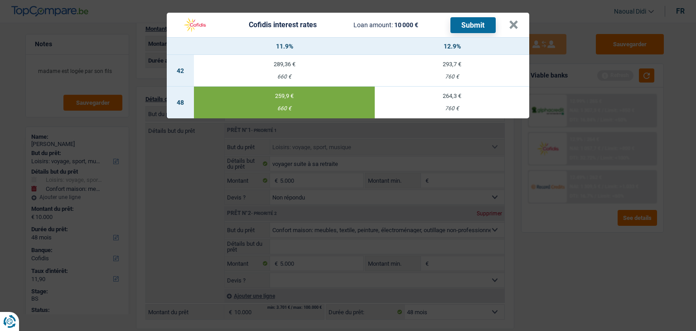  I want to click on div: Cofidis interest rates, so click(283, 25).